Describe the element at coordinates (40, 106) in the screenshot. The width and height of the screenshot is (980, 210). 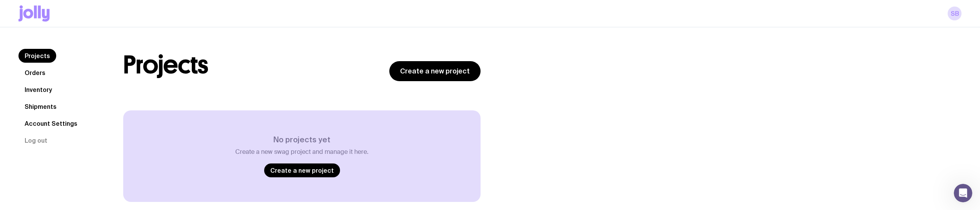
I see `a: Shipments` at that location.